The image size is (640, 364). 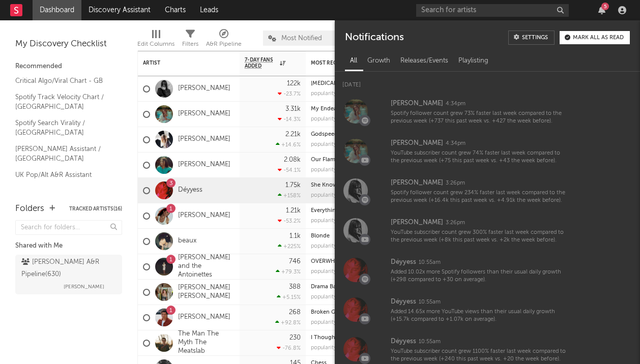 What do you see at coordinates (379, 61) in the screenshot?
I see `div: Growth` at bounding box center [379, 61].